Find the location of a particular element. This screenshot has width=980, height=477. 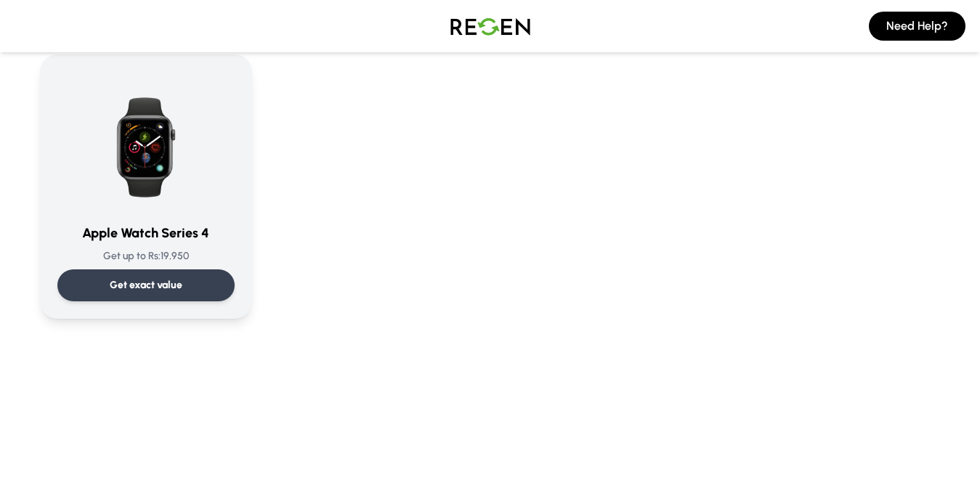

p: Get up to Rs: 19,950 is located at coordinates (146, 256).